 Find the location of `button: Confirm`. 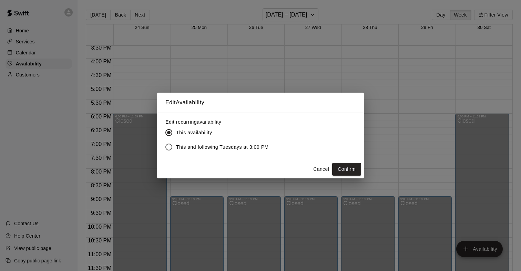

button: Confirm is located at coordinates (346, 169).